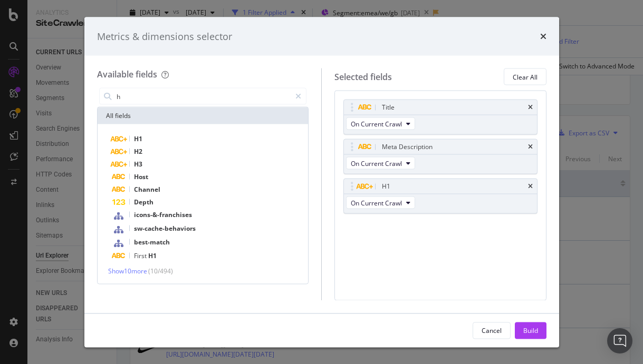 Image resolution: width=643 pixels, height=364 pixels. What do you see at coordinates (491, 330) in the screenshot?
I see `div: Cancel` at bounding box center [491, 330].